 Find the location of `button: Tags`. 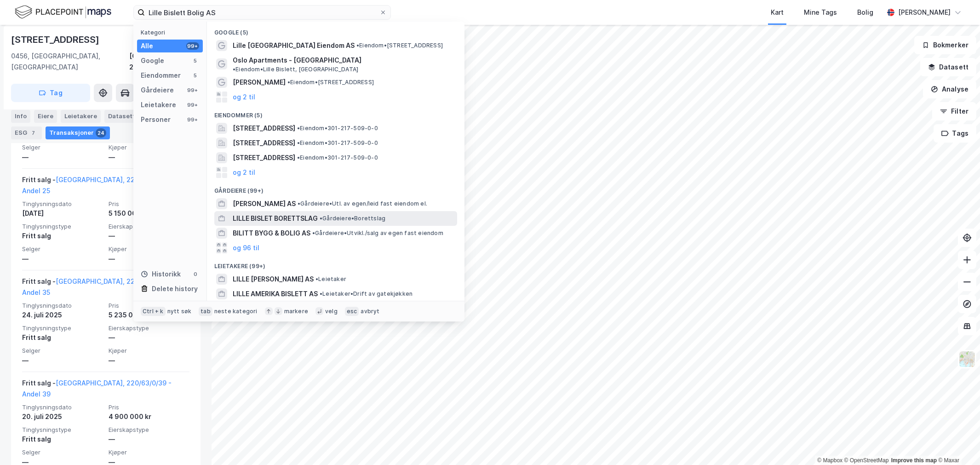

button: Tags is located at coordinates (955, 133).